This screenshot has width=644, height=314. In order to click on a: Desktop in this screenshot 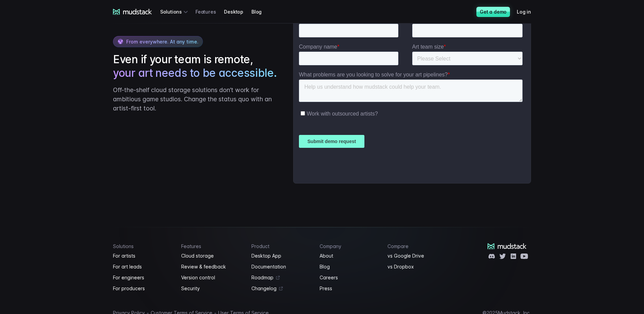, I will do `click(237, 11)`.